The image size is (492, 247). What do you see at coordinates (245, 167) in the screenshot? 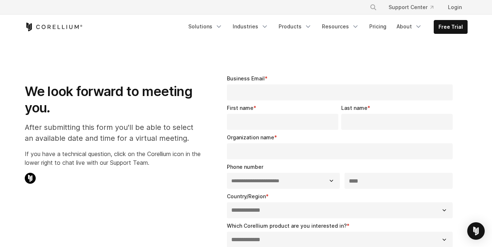
I see `span: Phone number` at bounding box center [245, 167].